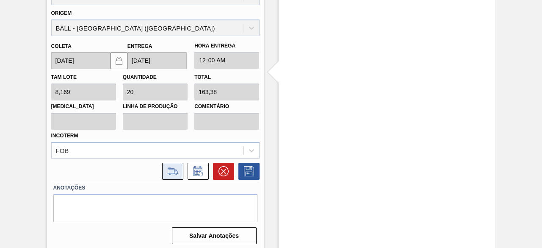 The width and height of the screenshot is (542, 248). What do you see at coordinates (247, 171) in the screenshot?
I see `div: Salvar Pedido` at bounding box center [247, 171].